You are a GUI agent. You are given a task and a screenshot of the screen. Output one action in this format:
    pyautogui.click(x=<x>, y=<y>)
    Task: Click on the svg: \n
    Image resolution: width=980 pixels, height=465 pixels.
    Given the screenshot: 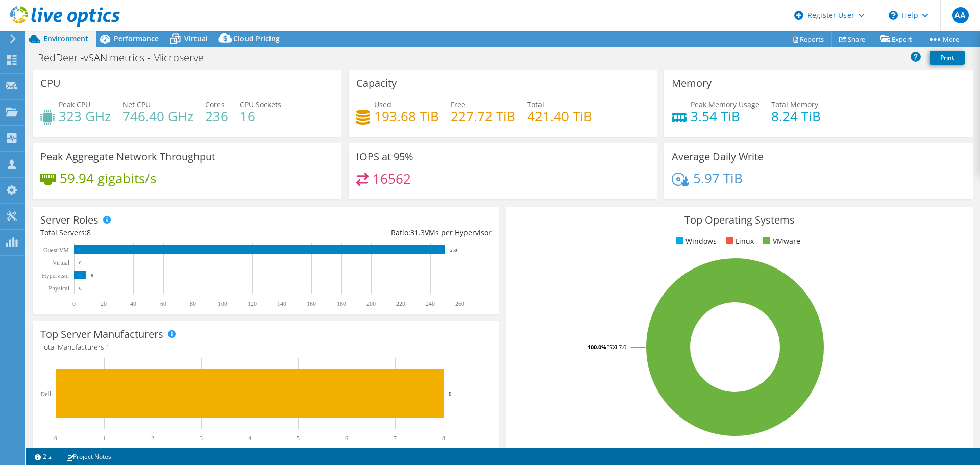 What is the action you would take?
    pyautogui.click(x=893, y=15)
    